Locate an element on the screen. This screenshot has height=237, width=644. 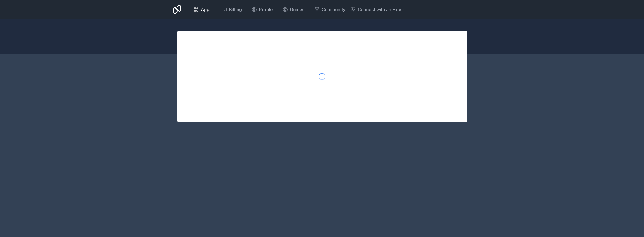
span: Connect with an Expert is located at coordinates (382, 10).